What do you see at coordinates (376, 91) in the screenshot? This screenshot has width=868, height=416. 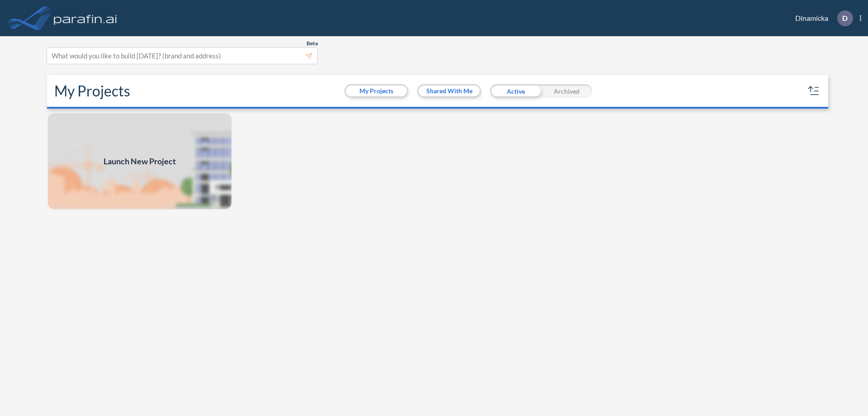 I see `button: My Projects` at bounding box center [376, 91].